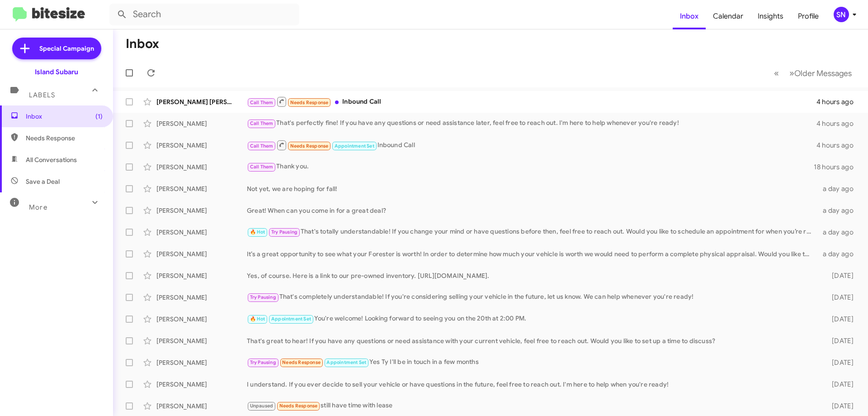  I want to click on span: Insights, so click(770, 16).